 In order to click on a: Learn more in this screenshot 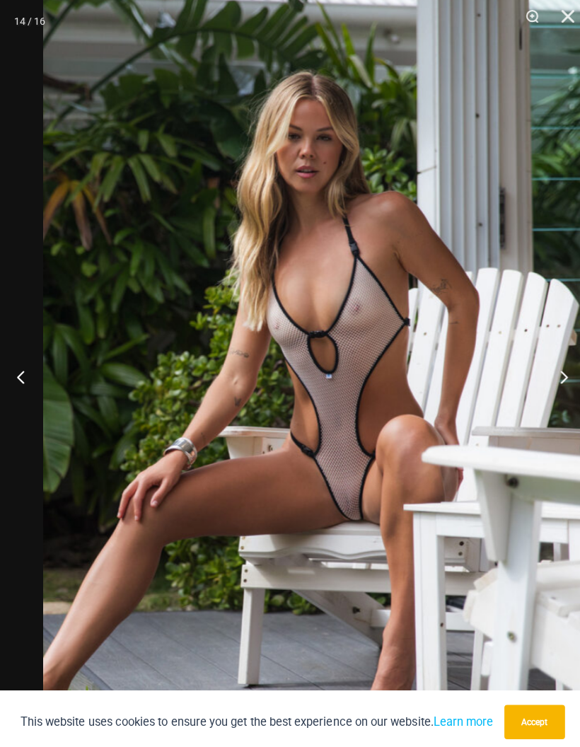, I will do `click(460, 715)`.